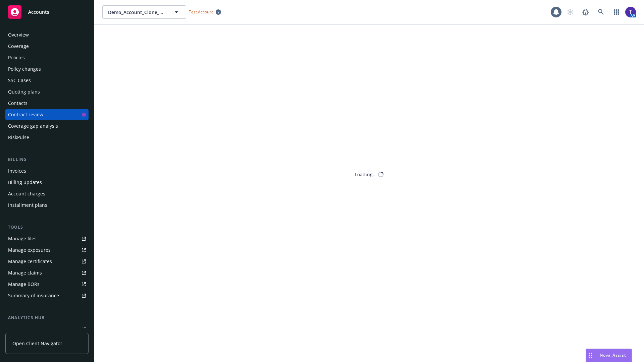 Image resolution: width=644 pixels, height=362 pixels. What do you see at coordinates (47, 171) in the screenshot?
I see `a: Invoices` at bounding box center [47, 171].